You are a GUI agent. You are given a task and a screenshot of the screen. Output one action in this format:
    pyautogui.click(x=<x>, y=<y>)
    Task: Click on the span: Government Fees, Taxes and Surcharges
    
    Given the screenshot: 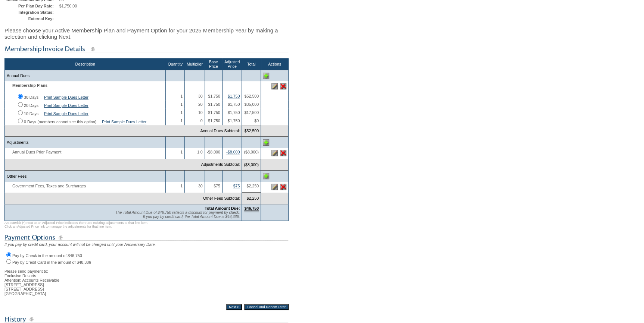 What is the action you would take?
    pyautogui.click(x=48, y=186)
    